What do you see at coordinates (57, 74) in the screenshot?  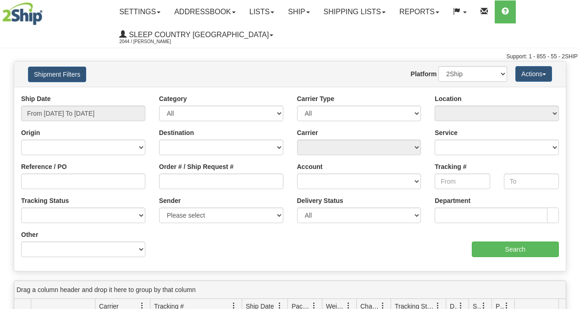 I see `button: Shipment Filters` at bounding box center [57, 74].